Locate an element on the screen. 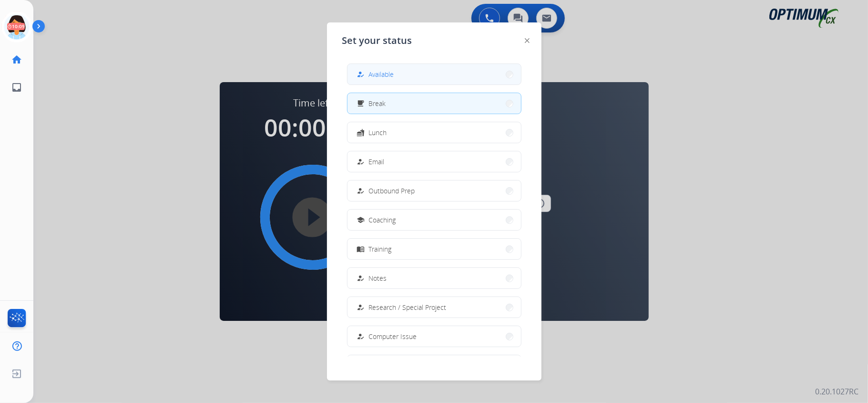  span: Set your status is located at coordinates (377, 41).